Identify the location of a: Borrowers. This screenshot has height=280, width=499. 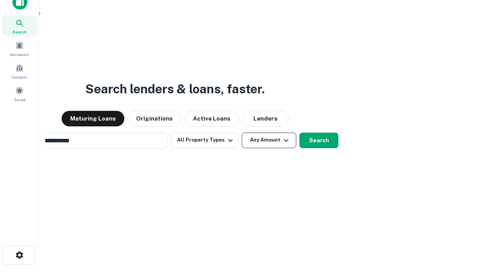
(19, 49).